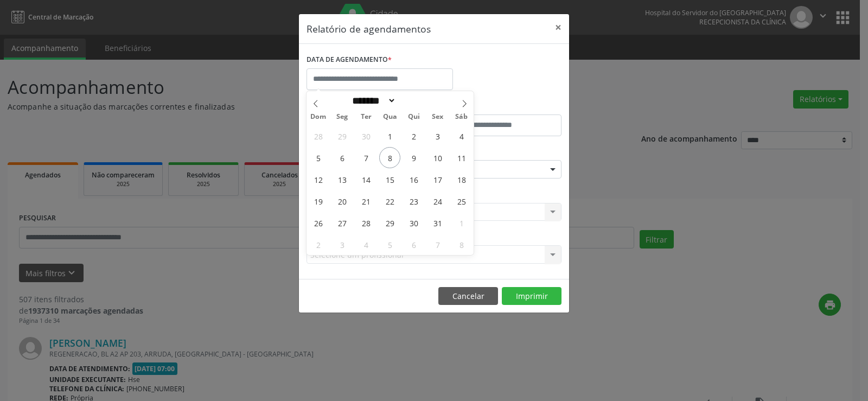  What do you see at coordinates (318, 244) in the screenshot?
I see `span: Novembro 2, 2025` at bounding box center [318, 244].